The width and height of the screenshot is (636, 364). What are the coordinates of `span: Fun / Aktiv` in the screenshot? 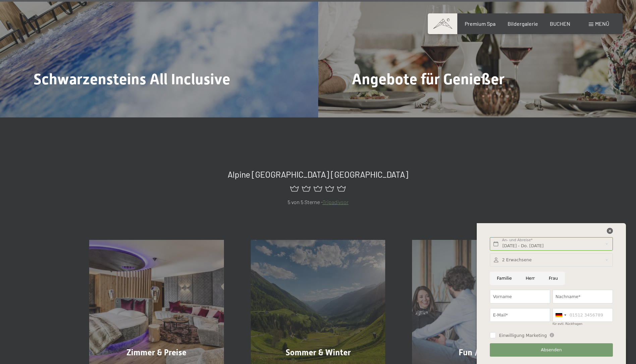 It's located at (479, 353).